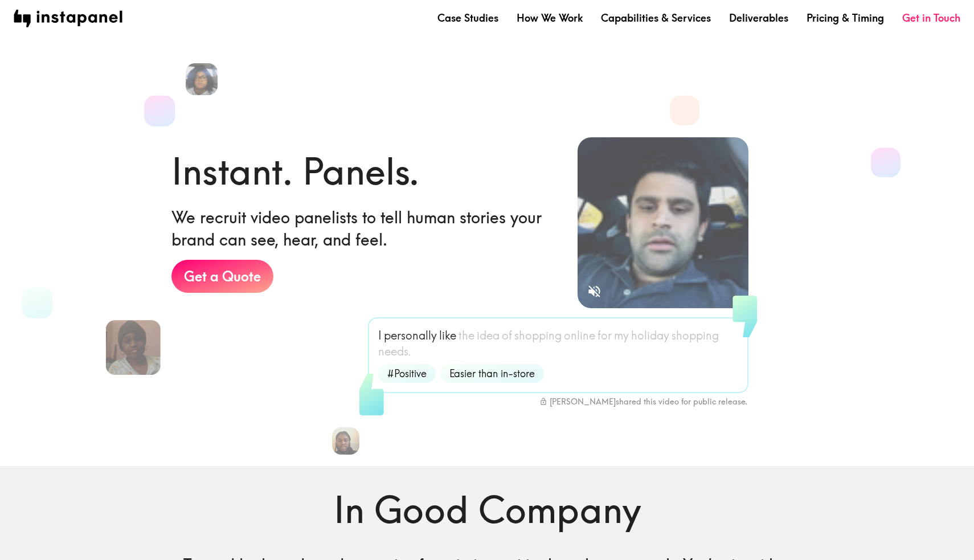 Image resolution: width=974 pixels, height=560 pixels. I want to click on a: Get a Quote, so click(222, 277).